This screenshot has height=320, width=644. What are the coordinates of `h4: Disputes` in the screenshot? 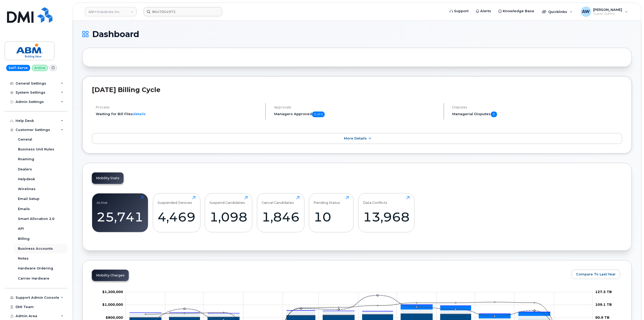 It's located at (537, 107).